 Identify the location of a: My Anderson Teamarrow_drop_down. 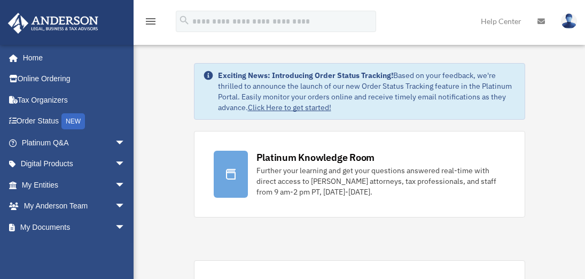
(74, 206).